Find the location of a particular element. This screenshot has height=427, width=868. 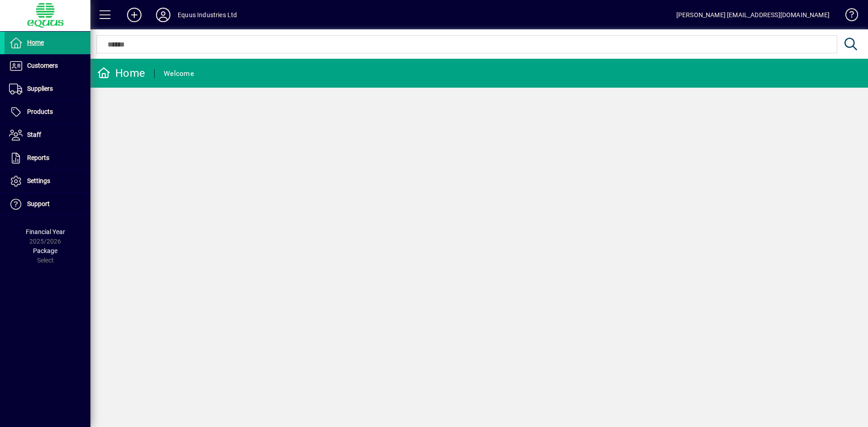

a: Settings is located at coordinates (47, 181).